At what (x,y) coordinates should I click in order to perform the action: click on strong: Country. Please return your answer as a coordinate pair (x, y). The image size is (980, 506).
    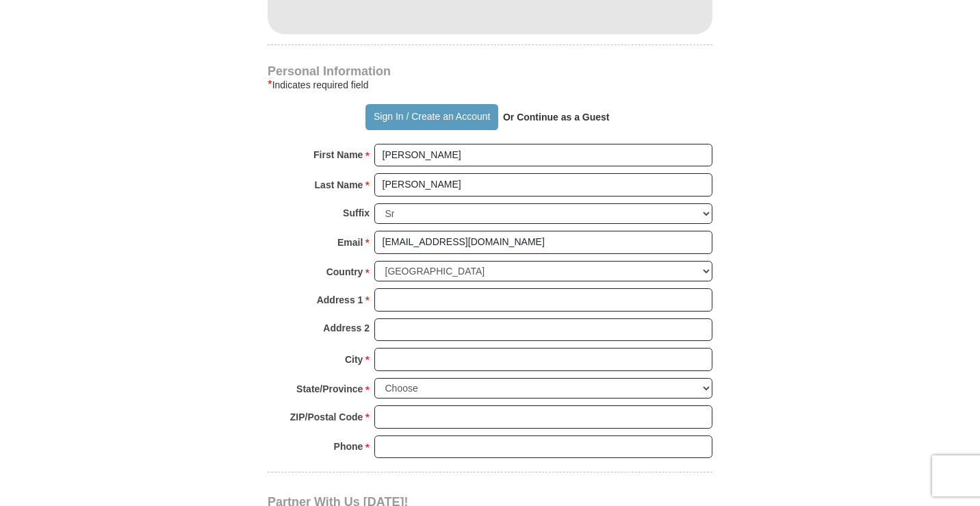
    Looking at the image, I should click on (345, 272).